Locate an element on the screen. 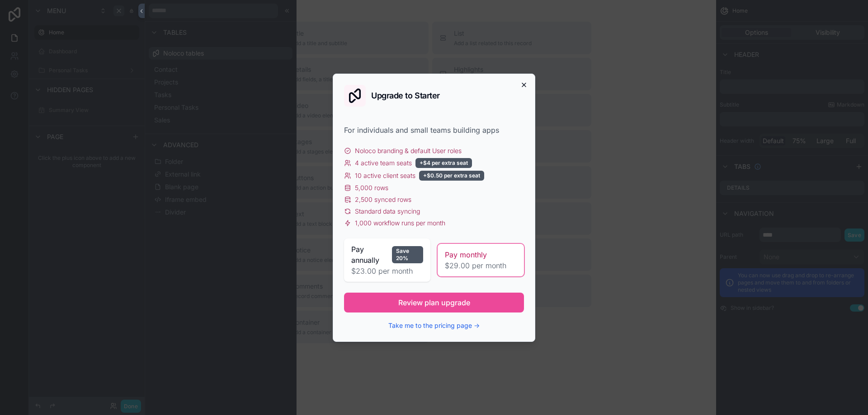 The width and height of the screenshot is (868, 415). span: 1,000 workflow runs per month is located at coordinates (400, 223).